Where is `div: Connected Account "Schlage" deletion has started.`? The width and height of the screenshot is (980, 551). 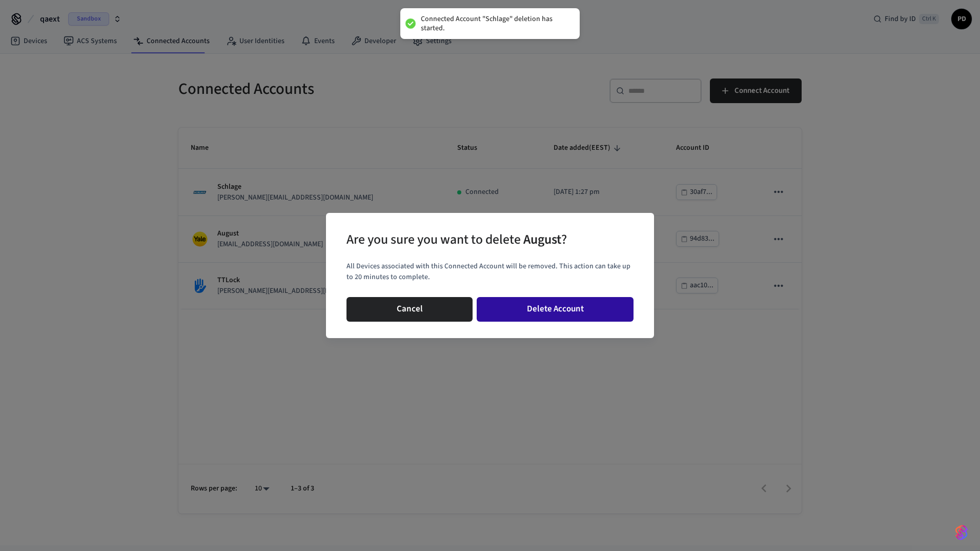 div: Connected Account "Schlage" deletion has started. is located at coordinates (495, 24).